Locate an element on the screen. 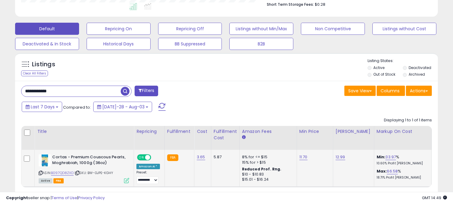  b: Short Term Storage Fees: is located at coordinates (291, 4).